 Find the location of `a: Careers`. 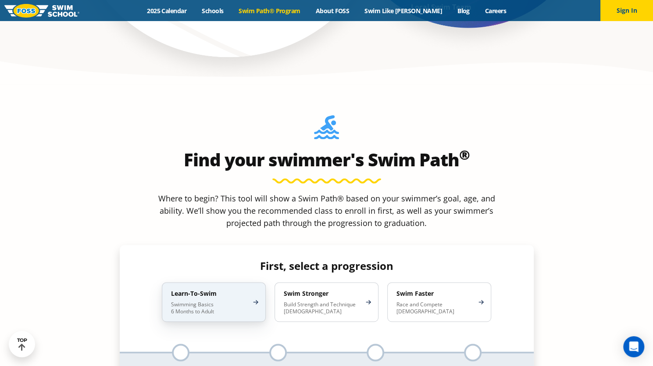

a: Careers is located at coordinates (495, 11).